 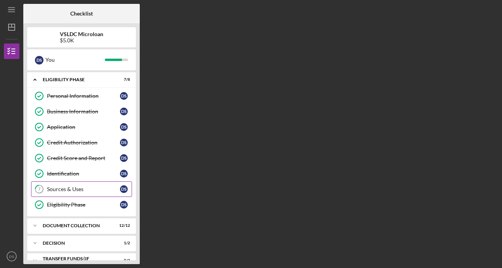 What do you see at coordinates (75, 60) in the screenshot?
I see `div: You` at bounding box center [75, 60].